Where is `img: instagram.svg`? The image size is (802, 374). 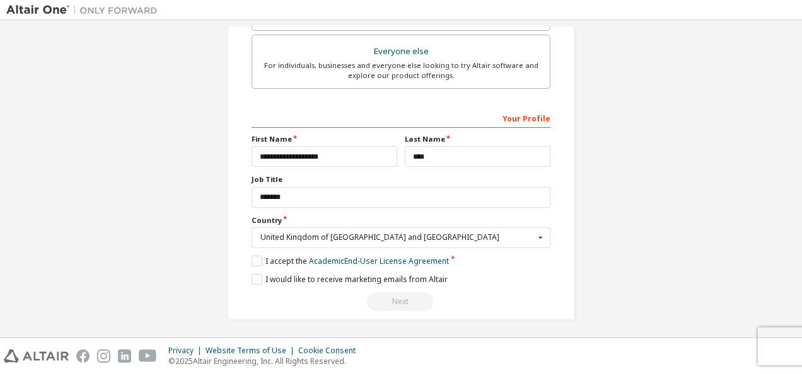 img: instagram.svg is located at coordinates (103, 356).